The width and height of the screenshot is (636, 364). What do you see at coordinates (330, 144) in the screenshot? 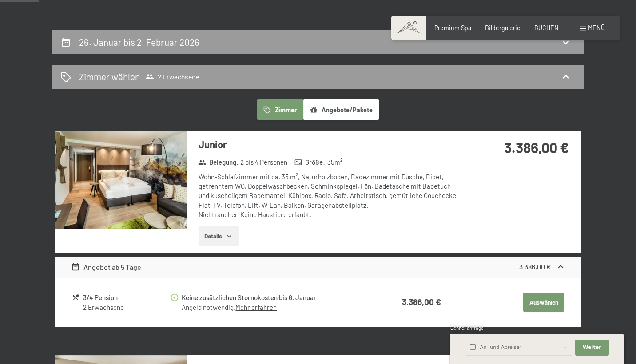
I see `h3: Junior` at bounding box center [330, 144].